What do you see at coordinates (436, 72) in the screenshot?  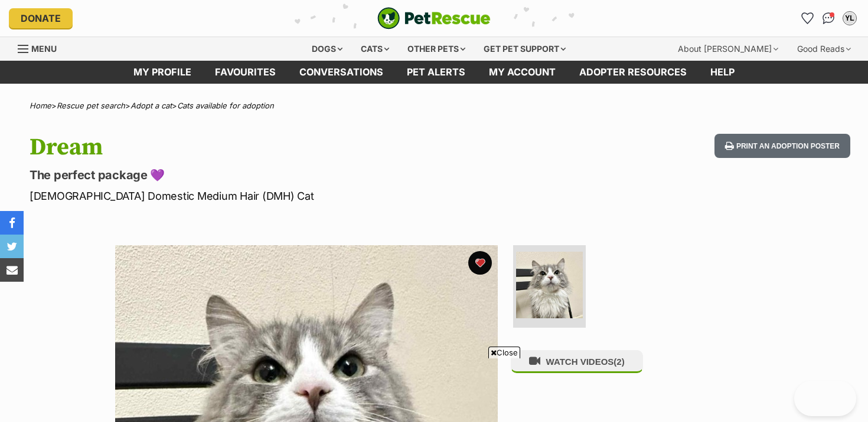 I see `a: Pet alerts` at bounding box center [436, 72].